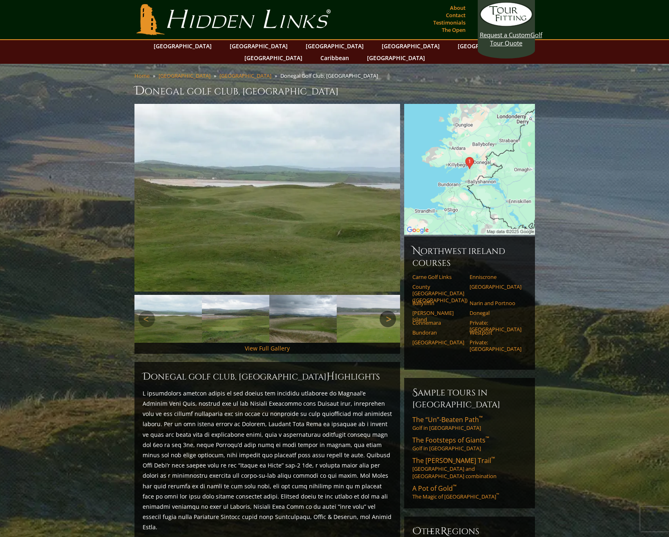  Describe the element at coordinates (470, 256) in the screenshot. I see `h6: Northwest Ireland Courses` at that location.